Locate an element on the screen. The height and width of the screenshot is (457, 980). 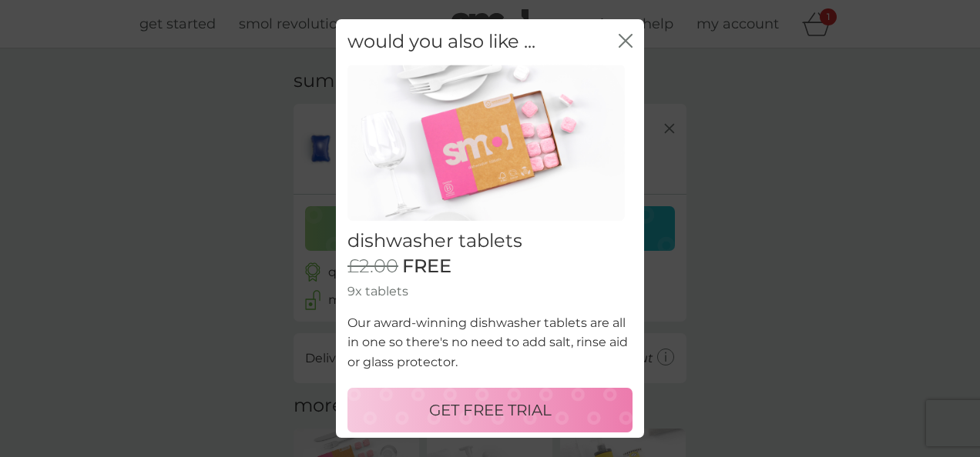
h2: dishwasher tablets is located at coordinates (490, 241).